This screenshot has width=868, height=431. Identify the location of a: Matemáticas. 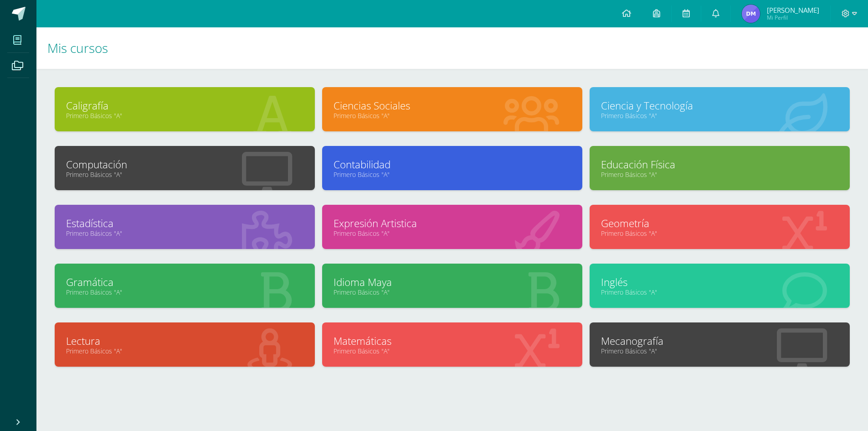
(452, 340).